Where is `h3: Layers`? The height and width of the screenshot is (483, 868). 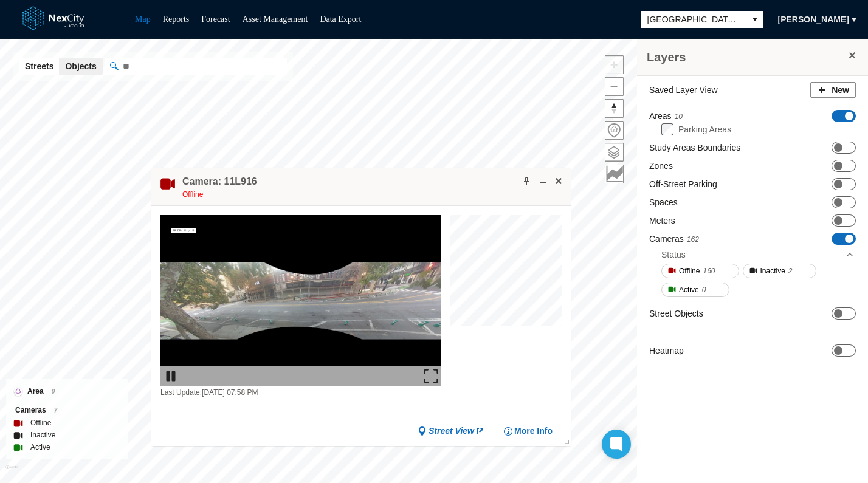 h3: Layers is located at coordinates (746, 57).